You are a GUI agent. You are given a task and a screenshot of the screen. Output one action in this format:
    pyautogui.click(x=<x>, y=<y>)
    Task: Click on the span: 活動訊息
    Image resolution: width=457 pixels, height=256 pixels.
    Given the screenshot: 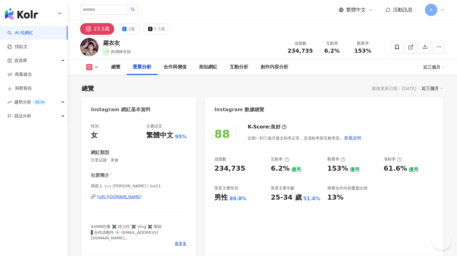 What is the action you would take?
    pyautogui.click(x=403, y=10)
    